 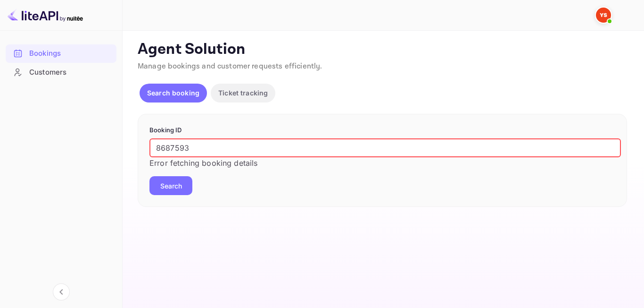 I want to click on a: Bookings, so click(x=61, y=53).